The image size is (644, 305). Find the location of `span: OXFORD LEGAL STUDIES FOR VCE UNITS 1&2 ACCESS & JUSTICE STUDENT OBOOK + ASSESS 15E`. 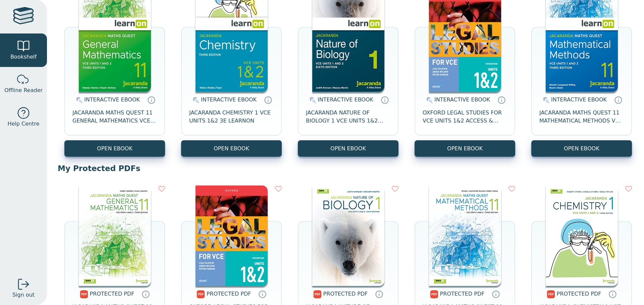

span: OXFORD LEGAL STUDIES FOR VCE UNITS 1&2 ACCESS & JUSTICE STUDENT OBOOK + ASSESS 15E is located at coordinates (465, 117).